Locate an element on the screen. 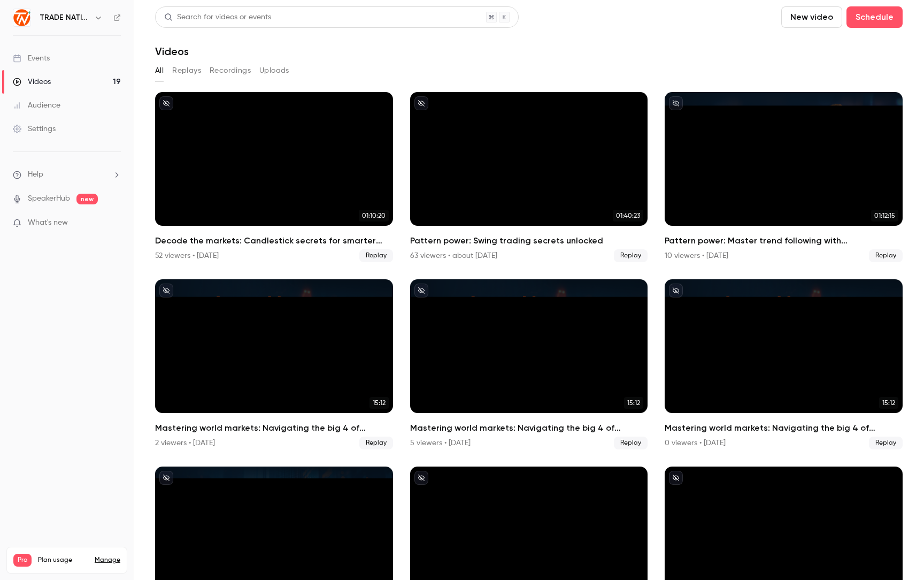 The width and height of the screenshot is (924, 580). span: Help is located at coordinates (35, 175).